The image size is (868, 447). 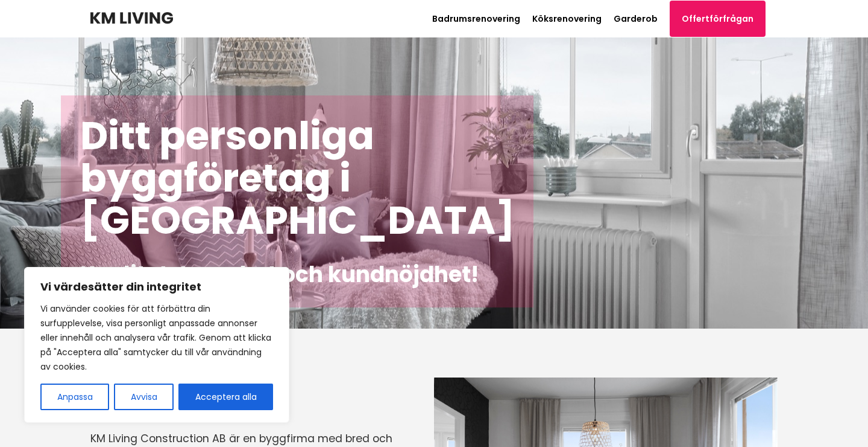 What do you see at coordinates (297, 274) in the screenshot?
I see `h2: Kvalitet, trygghet och kundnöjdhet!` at bounding box center [297, 274].